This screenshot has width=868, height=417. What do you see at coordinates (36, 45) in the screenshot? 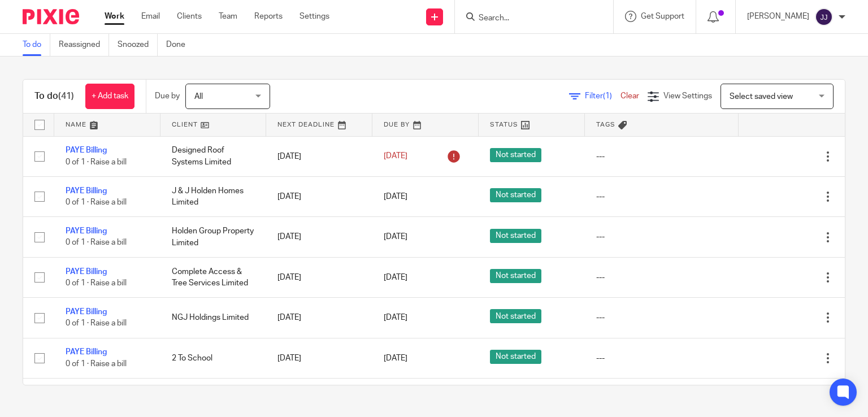
I see `a: To do` at bounding box center [36, 45].